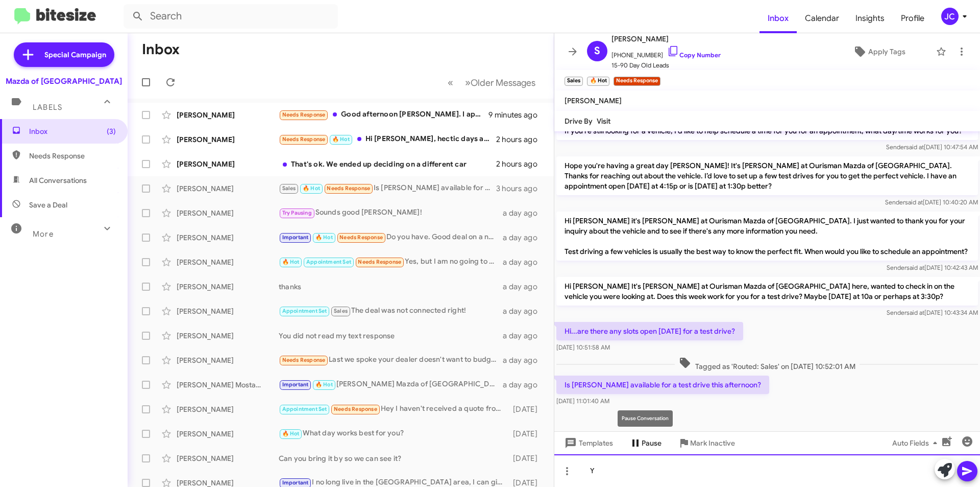 The image size is (980, 487). Describe the element at coordinates (767, 470) in the screenshot. I see `div: Y` at that location.